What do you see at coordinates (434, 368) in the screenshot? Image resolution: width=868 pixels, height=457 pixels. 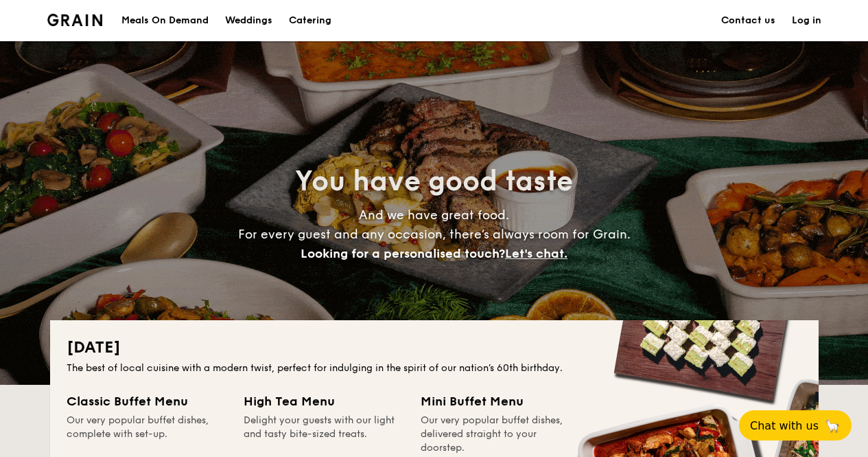 I see `div: The best of local cuisine with a modern twist, perfect for indulging in the spirit of our nation’...` at bounding box center [434, 368].